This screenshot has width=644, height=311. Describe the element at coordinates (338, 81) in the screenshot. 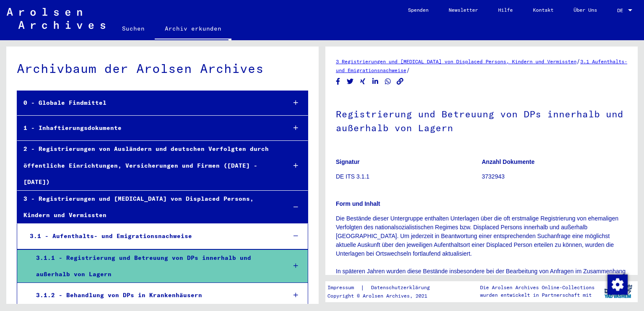

I see `button: Share on Facebook` at that location.